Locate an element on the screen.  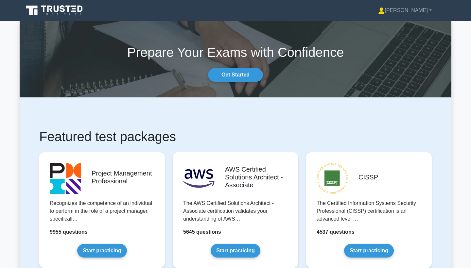
h1: Prepare Your Exams with Confidence is located at coordinates (236, 52).